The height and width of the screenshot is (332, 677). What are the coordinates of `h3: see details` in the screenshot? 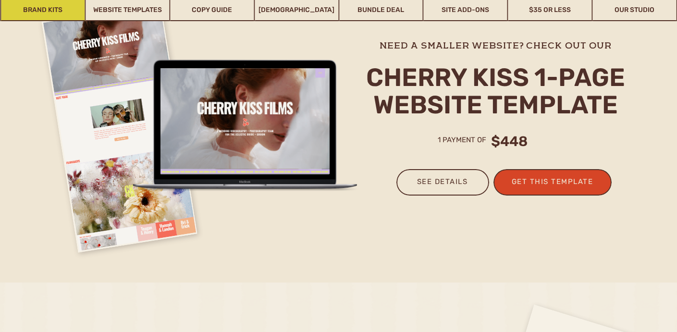 It's located at (442, 185).